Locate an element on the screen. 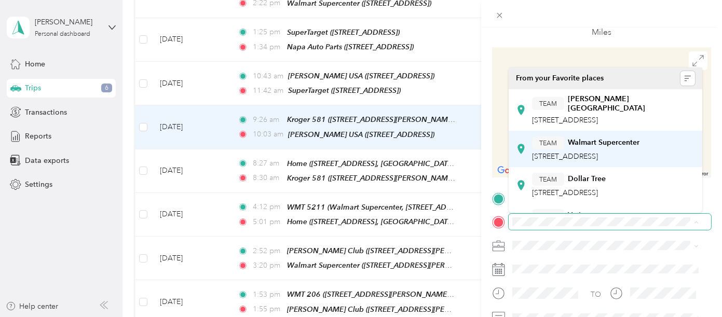  img: Google is located at coordinates (512, 171).